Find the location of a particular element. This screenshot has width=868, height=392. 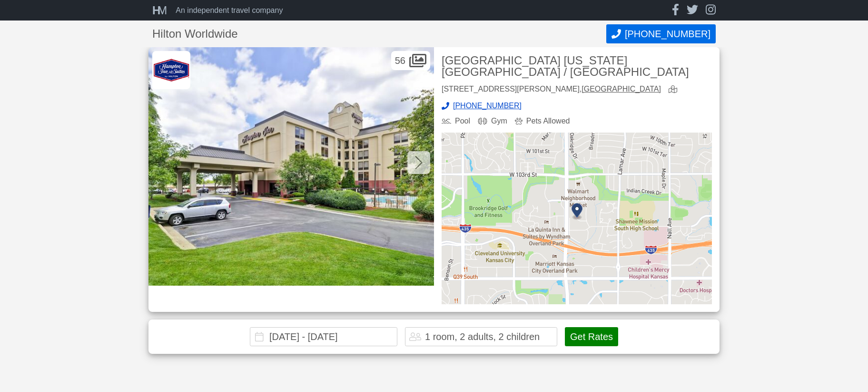

a: twitter is located at coordinates (692, 10).